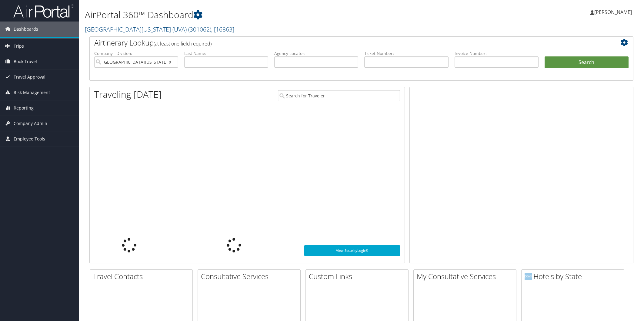  What do you see at coordinates (575, 276) in the screenshot?
I see `h2: Hotels by State` at bounding box center [575, 276].